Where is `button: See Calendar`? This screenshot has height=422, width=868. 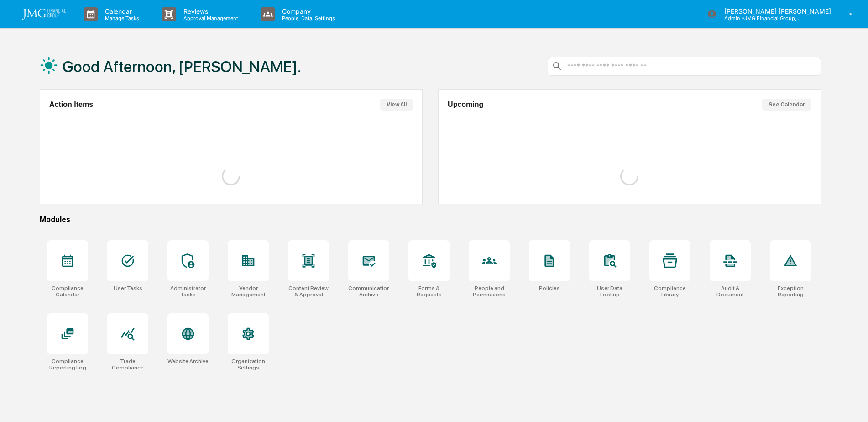 button: See Calendar is located at coordinates (787, 104).